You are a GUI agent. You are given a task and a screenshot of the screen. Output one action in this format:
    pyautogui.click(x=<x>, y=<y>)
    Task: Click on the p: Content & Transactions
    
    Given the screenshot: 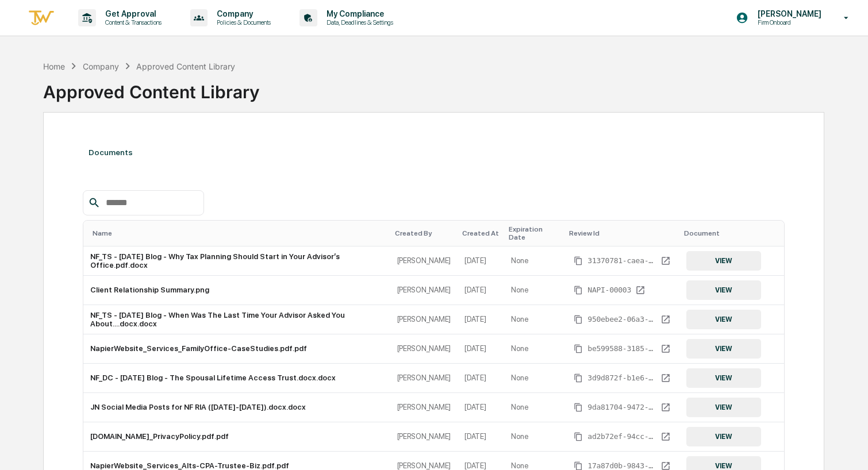 What is the action you would take?
    pyautogui.click(x=132, y=23)
    